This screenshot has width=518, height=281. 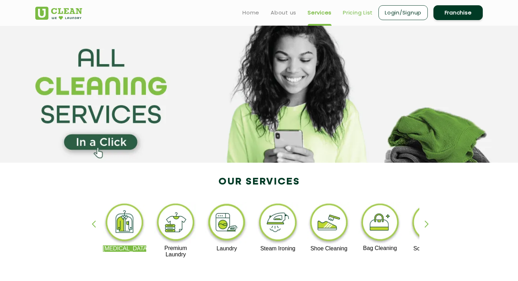 What do you see at coordinates (176, 252) in the screenshot?
I see `p: Premium Laundry` at bounding box center [176, 252].